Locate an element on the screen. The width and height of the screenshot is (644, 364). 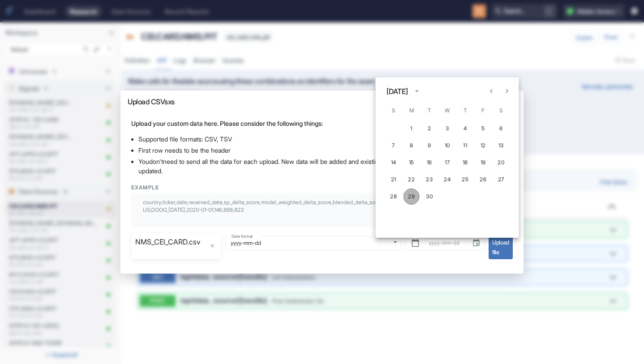
button: Choose date is located at coordinates (476, 242).